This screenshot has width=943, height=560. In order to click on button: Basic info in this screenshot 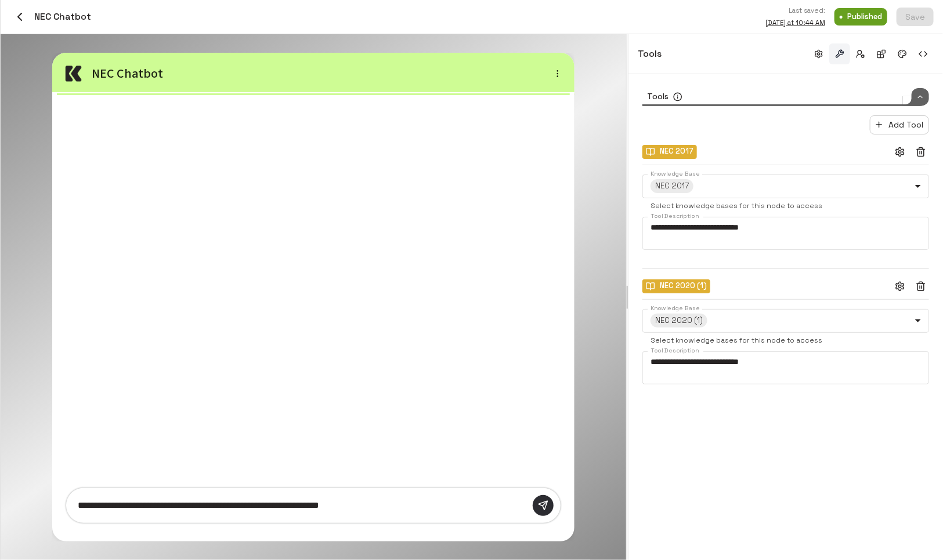, I will do `click(819, 54)`.